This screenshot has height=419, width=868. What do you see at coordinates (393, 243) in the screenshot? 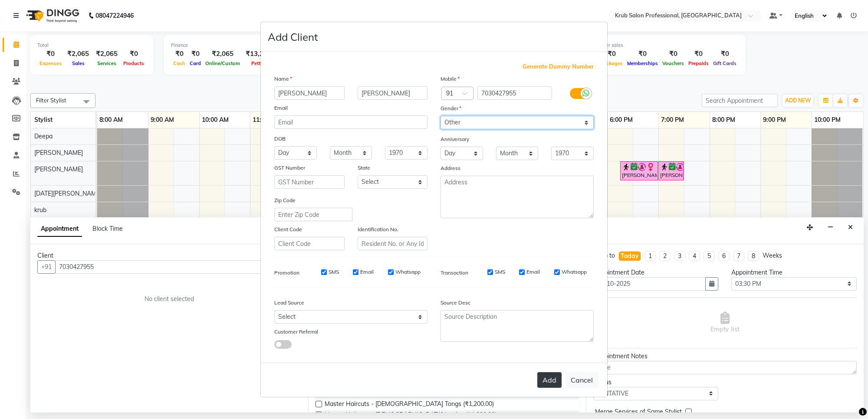
I see `input: Resident No. or Any Id` at bounding box center [393, 243].